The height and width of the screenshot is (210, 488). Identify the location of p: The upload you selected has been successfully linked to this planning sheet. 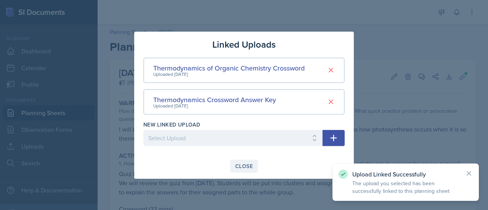
(405, 187).